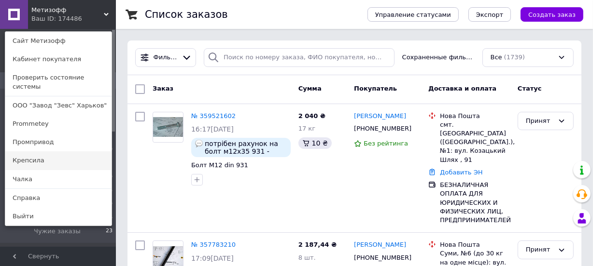 The image size is (593, 266). Describe the element at coordinates (306, 128) in the screenshot. I see `span: 17 кг` at that location.